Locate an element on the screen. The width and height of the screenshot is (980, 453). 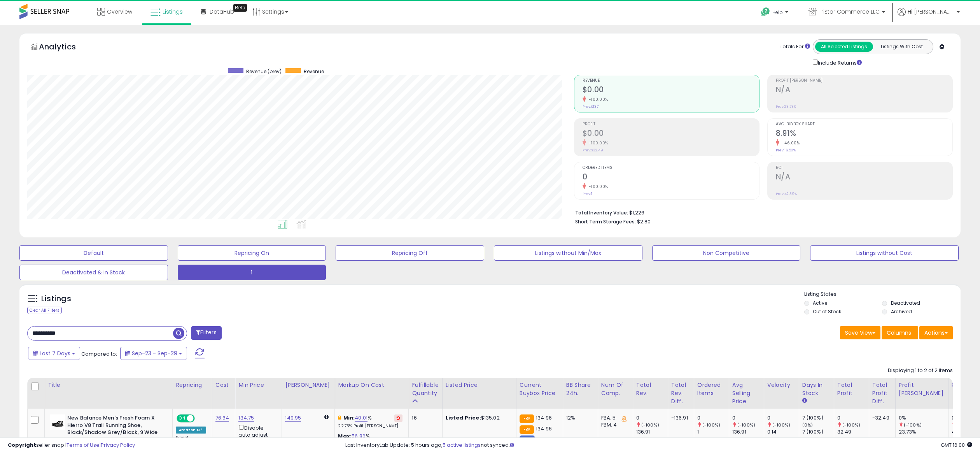
div: BB Share 24h. is located at coordinates (580, 389).